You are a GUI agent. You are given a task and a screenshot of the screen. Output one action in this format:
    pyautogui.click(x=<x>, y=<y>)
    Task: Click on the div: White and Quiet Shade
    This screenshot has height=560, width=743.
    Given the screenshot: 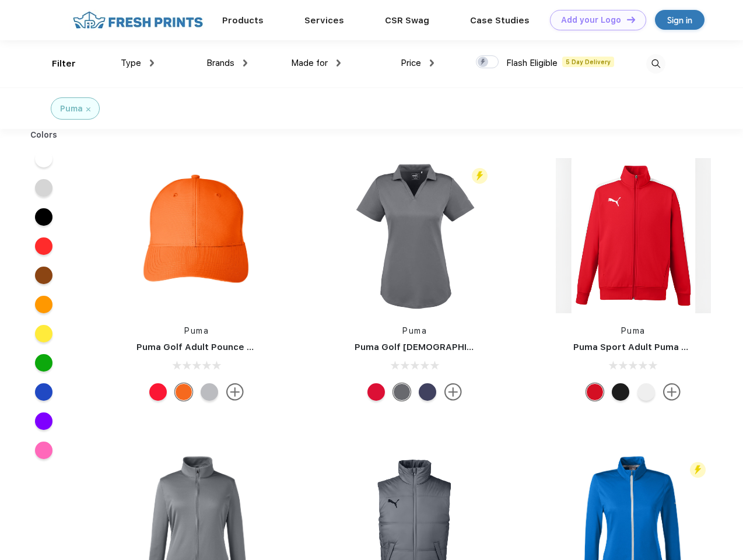 What is the action you would take?
    pyautogui.click(x=647, y=392)
    